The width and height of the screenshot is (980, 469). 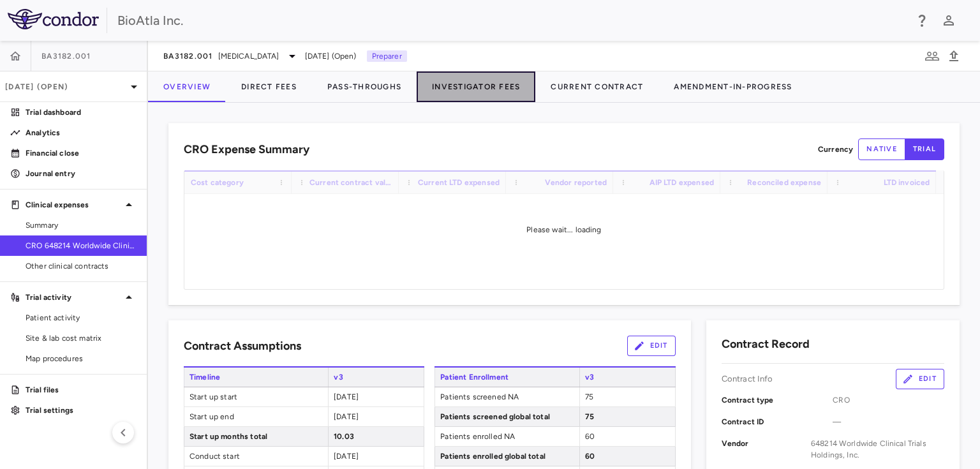 I want to click on span: Start up months total, so click(x=256, y=436).